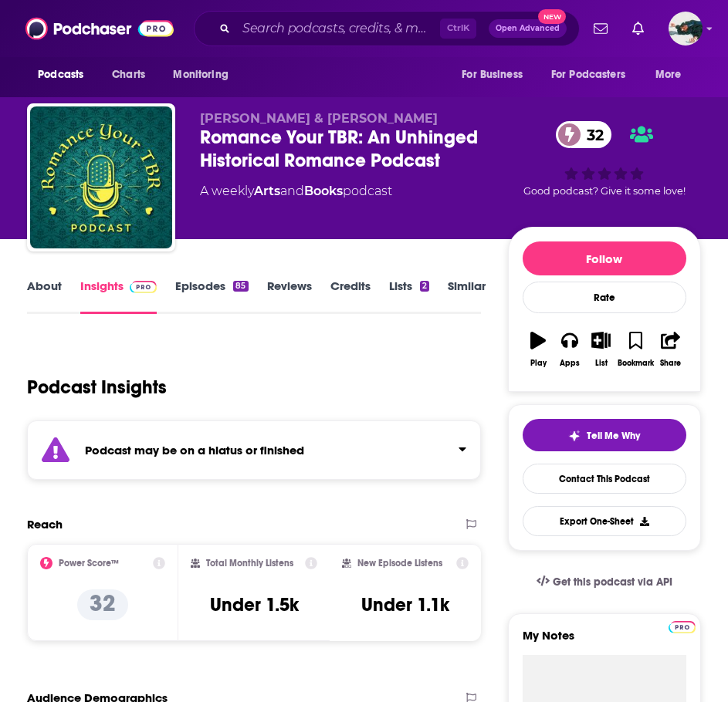 This screenshot has width=728, height=702. I want to click on button: List, so click(601, 349).